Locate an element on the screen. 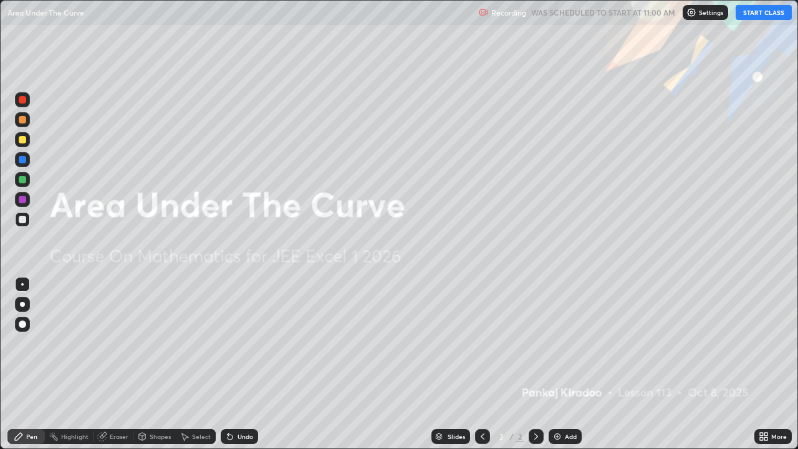 The image size is (798, 449). div: Pen is located at coordinates (32, 436).